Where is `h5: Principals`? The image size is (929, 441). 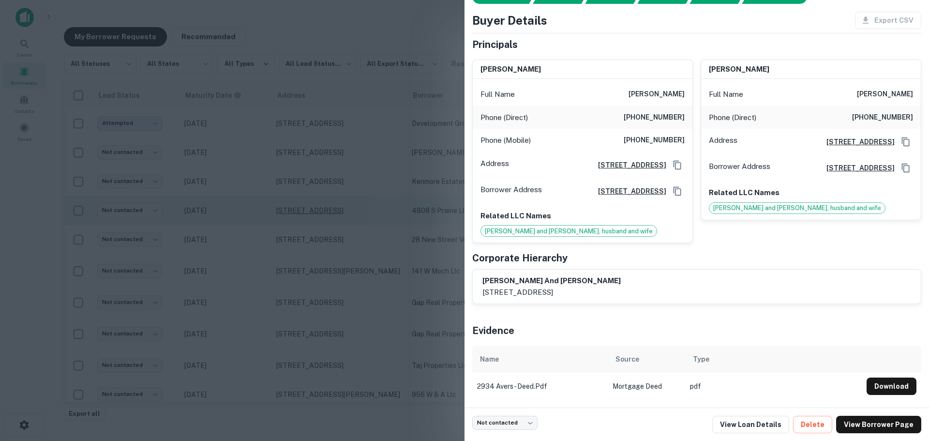 h5: Principals is located at coordinates (495, 44).